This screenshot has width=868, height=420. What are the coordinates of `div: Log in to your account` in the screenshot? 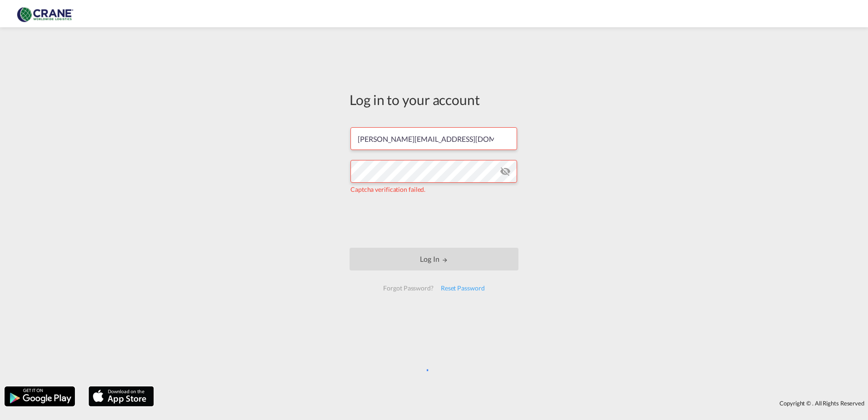 It's located at (434, 100).